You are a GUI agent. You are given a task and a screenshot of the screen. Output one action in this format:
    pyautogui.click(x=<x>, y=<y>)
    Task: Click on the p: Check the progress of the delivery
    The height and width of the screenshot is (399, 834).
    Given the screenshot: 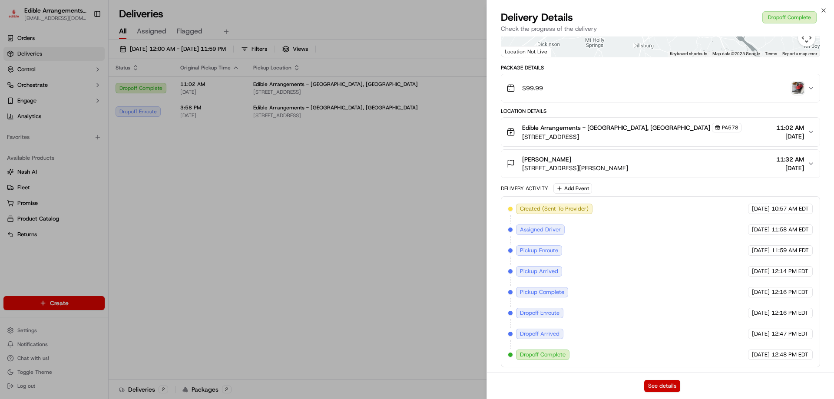 What is the action you would take?
    pyautogui.click(x=660, y=29)
    